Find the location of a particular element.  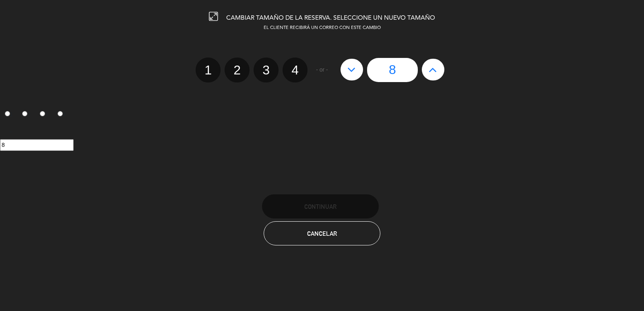

span: EL CLIENTE RECIBIRÁ UN CORREO CON ESTE CAMBIO is located at coordinates (322, 28).